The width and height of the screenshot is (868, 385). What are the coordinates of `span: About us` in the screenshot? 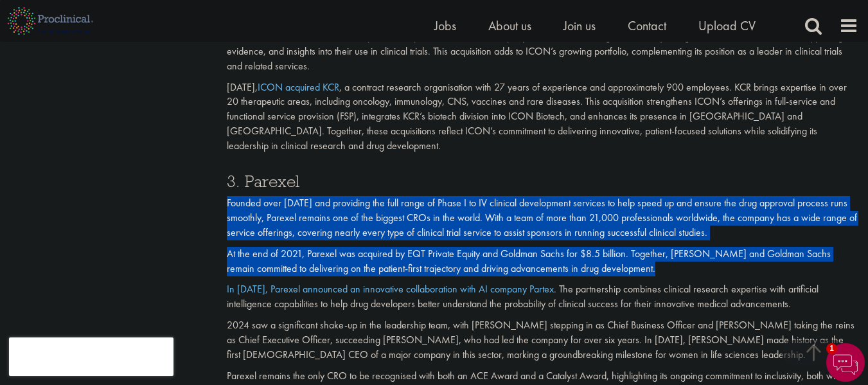 It's located at (510, 25).